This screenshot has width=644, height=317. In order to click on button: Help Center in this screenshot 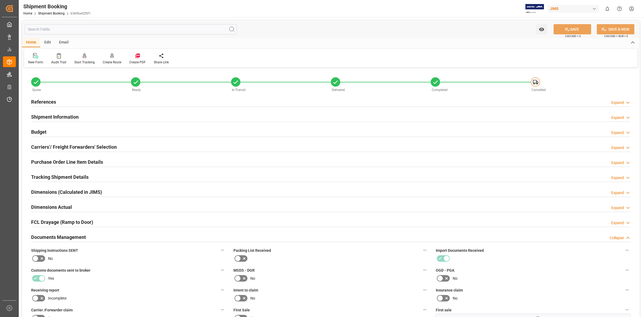, I will do `click(619, 9)`.